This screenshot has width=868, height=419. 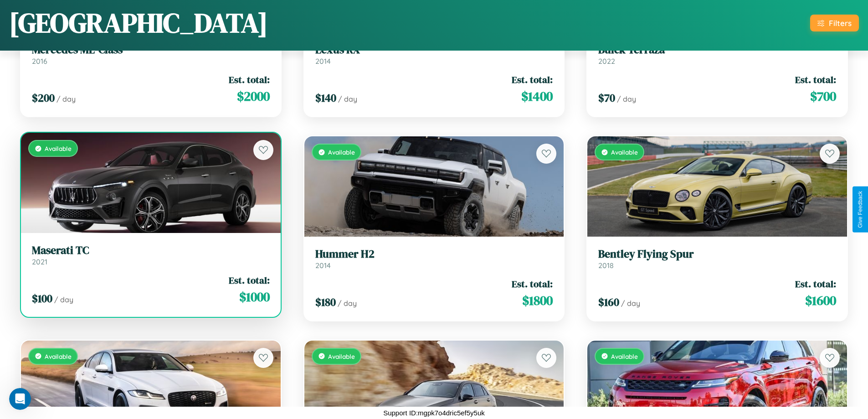 What do you see at coordinates (43, 98) in the screenshot?
I see `span: $ 200` at bounding box center [43, 98].